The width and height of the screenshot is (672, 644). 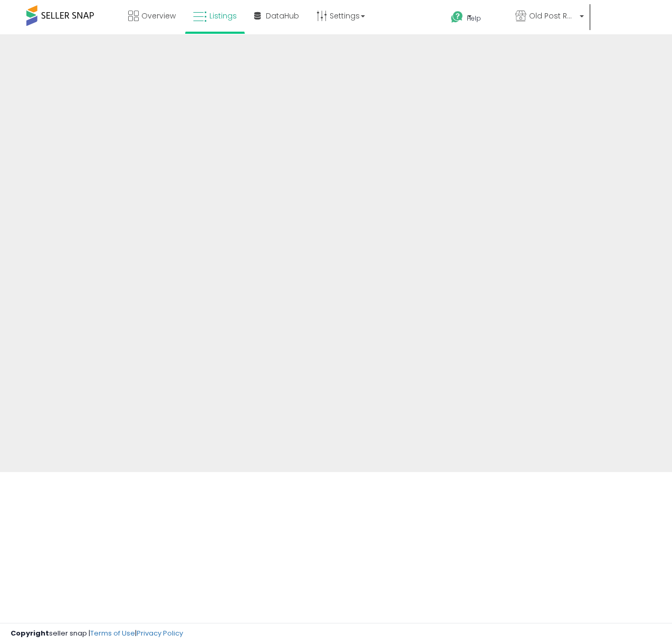 I want to click on a: Help, so click(x=474, y=19).